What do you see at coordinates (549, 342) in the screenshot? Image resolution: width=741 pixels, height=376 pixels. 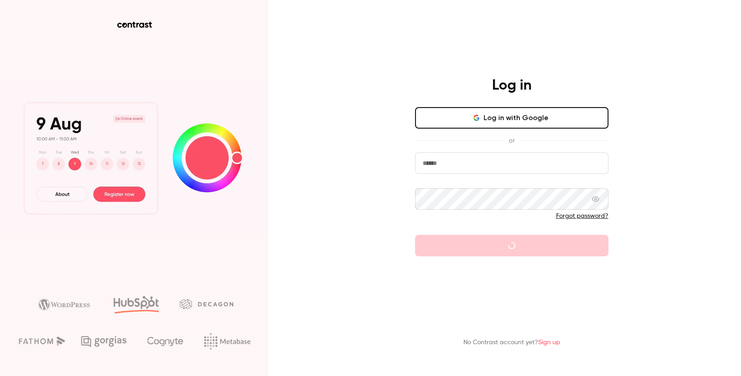 I see `a: Sign up` at bounding box center [549, 342].